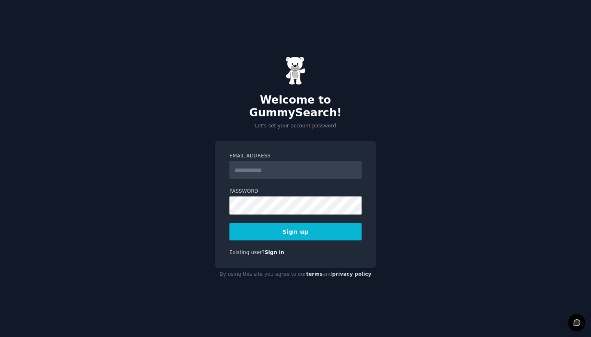  What do you see at coordinates (247, 252) in the screenshot?
I see `span: Existing user?` at bounding box center [247, 252].